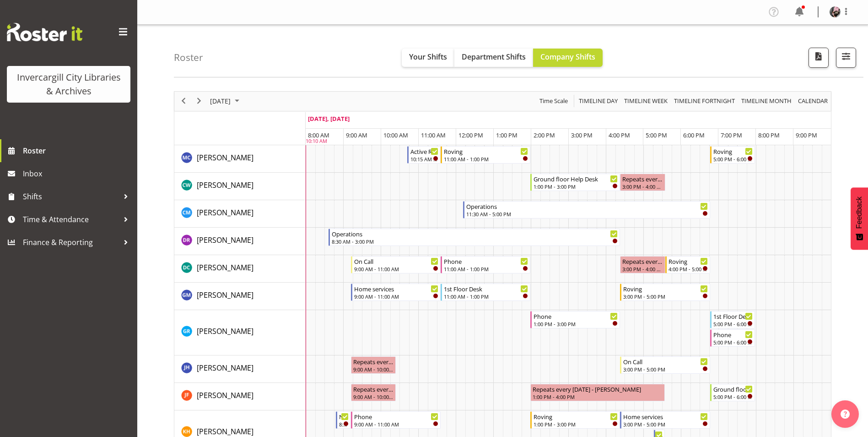 This screenshot has height=437, width=868. I want to click on div: Jillian Hunter"s event - Repeats every tuesday - Jillian Hunter Begin From Tuesday, October 7, 20..., so click(374, 365).